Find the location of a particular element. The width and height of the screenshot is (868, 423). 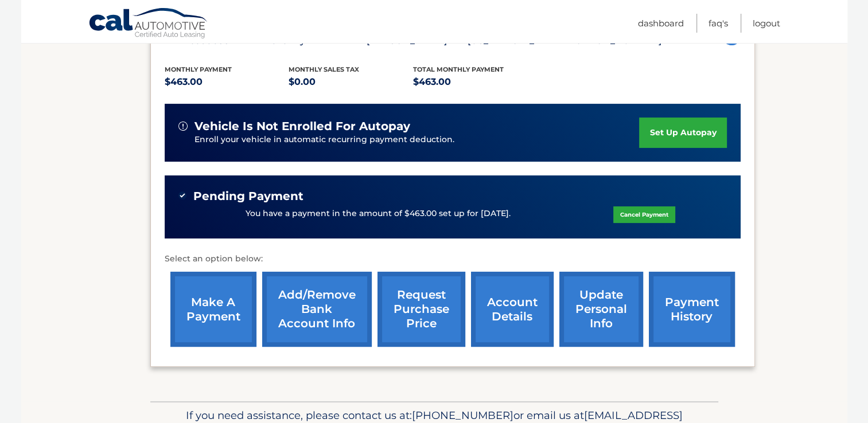

span: Monthly Payment is located at coordinates (198, 69).